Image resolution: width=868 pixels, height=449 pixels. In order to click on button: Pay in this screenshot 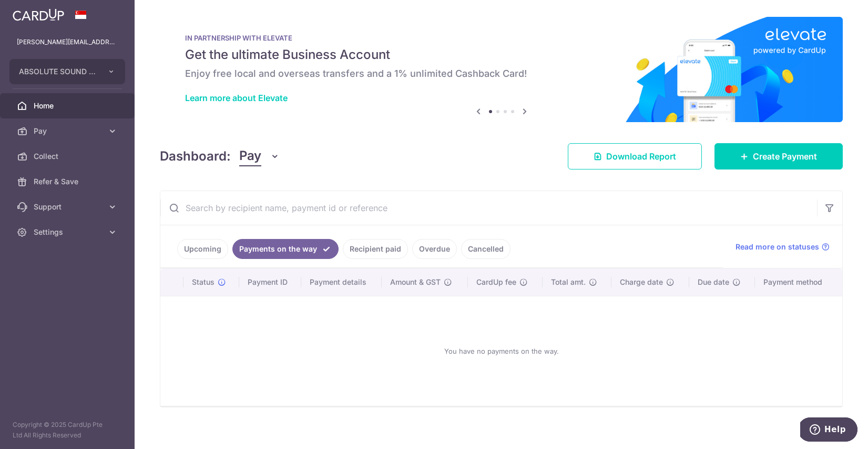, I will do `click(259, 156)`.